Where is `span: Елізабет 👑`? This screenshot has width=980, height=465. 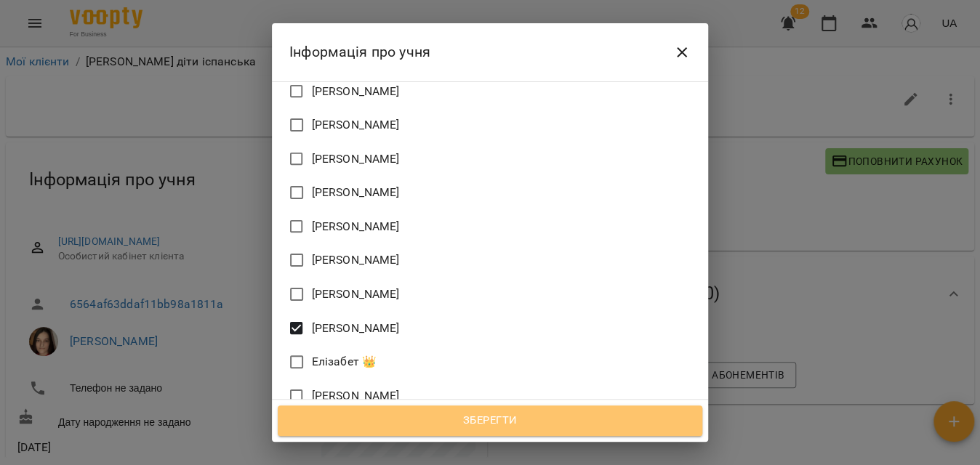
span: Елізабет 👑 is located at coordinates (344, 362).